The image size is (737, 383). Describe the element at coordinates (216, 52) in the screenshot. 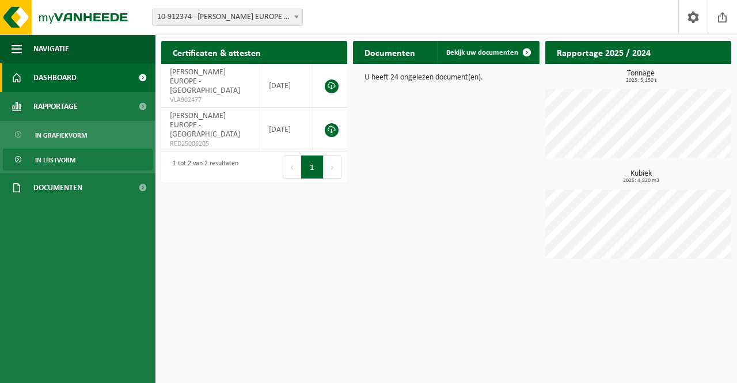

I see `h2: Certificaten & attesten` at that location.